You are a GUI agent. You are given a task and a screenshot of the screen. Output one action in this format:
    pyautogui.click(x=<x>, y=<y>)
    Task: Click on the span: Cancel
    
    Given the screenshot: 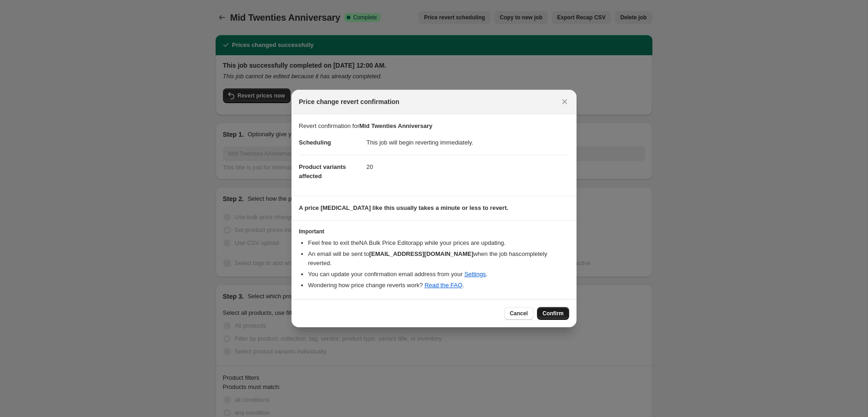 What is the action you would take?
    pyautogui.click(x=518, y=313)
    